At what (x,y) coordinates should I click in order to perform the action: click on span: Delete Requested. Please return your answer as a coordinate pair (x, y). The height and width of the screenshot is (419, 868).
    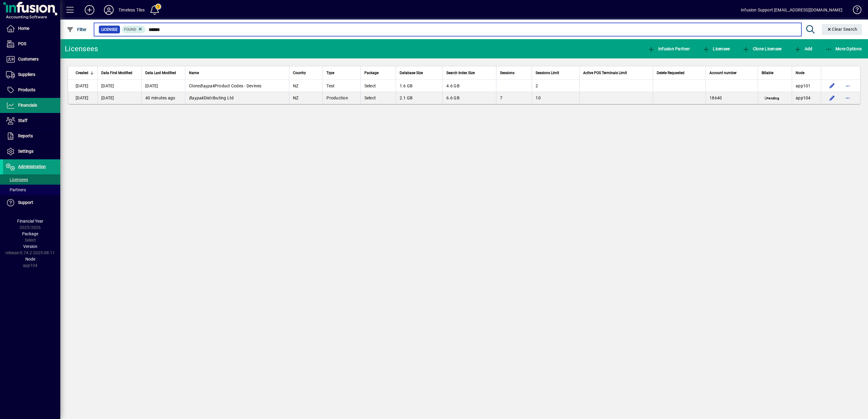
    Looking at the image, I should click on (670, 73).